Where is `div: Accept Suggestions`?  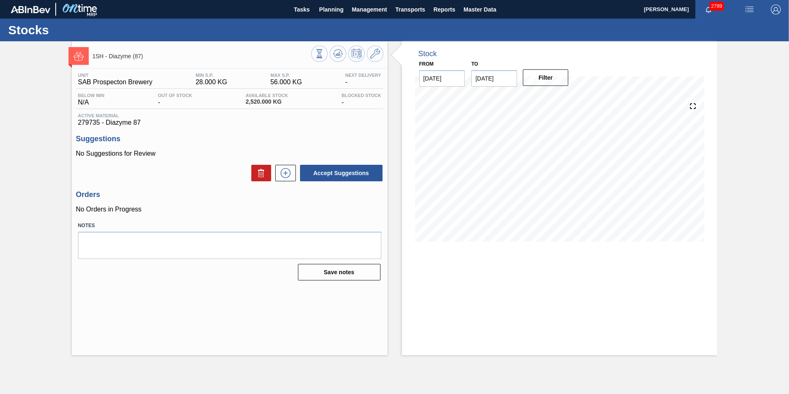 div: Accept Suggestions is located at coordinates (340, 173).